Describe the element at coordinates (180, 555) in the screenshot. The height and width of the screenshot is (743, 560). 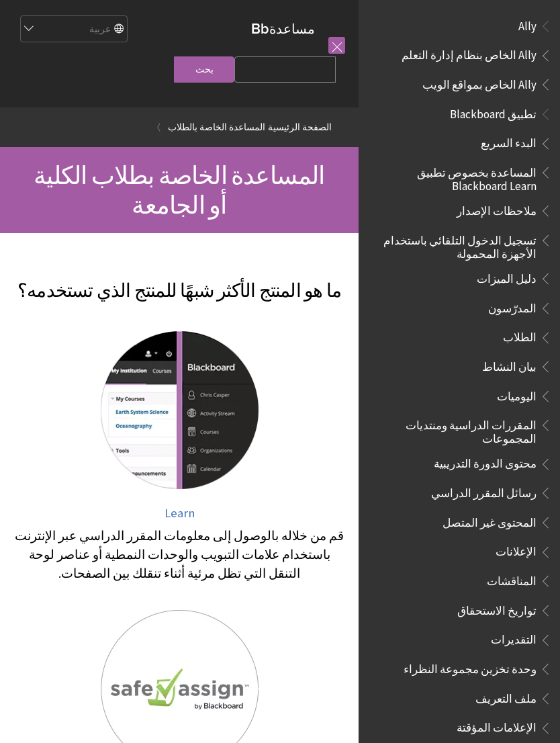
I see `div: قم من خلاله بالوصول إلى معلومات المقرر الدراسي عبر الإنترنت باستخدام علامات التبويب والوحدات النم...` at that location.